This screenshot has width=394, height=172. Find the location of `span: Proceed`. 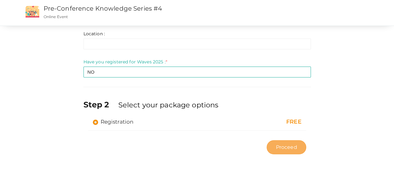

span: Proceed is located at coordinates (286, 147).